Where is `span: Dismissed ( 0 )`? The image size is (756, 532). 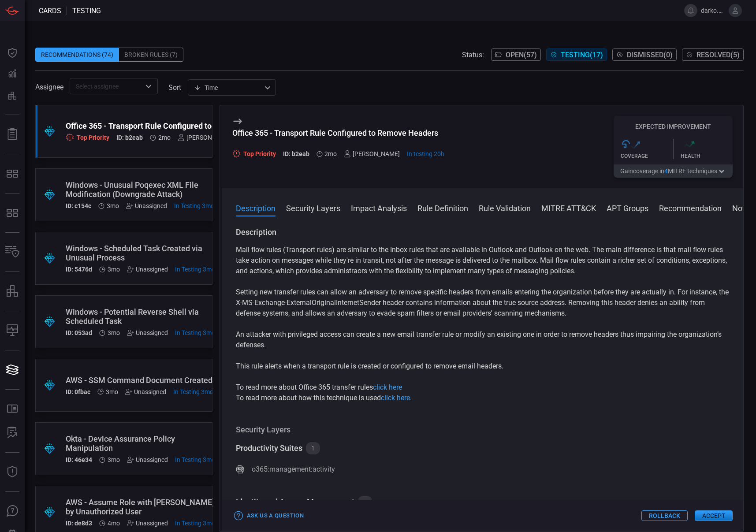 span: Dismissed ( 0 ) is located at coordinates (650, 54).